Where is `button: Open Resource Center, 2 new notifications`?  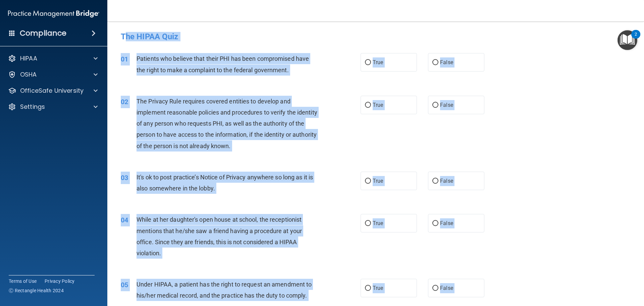
button: Open Resource Center, 2 new notifications is located at coordinates (627, 40).